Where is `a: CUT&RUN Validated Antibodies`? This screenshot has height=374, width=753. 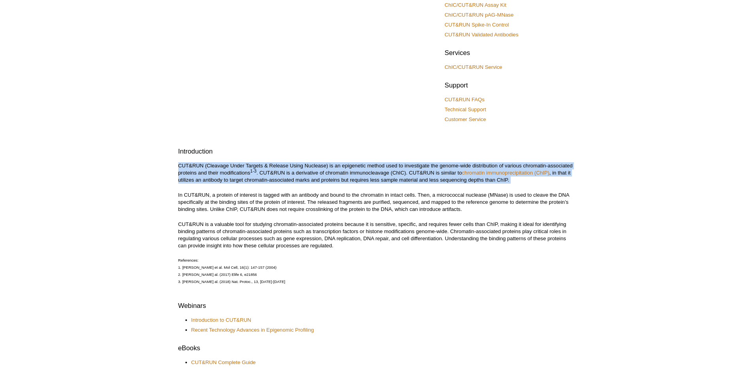
a: CUT&RUN Validated Antibodies is located at coordinates (482, 35).